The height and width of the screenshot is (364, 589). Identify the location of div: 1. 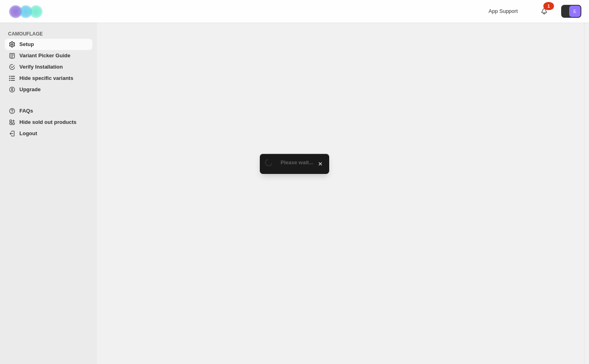
(548, 6).